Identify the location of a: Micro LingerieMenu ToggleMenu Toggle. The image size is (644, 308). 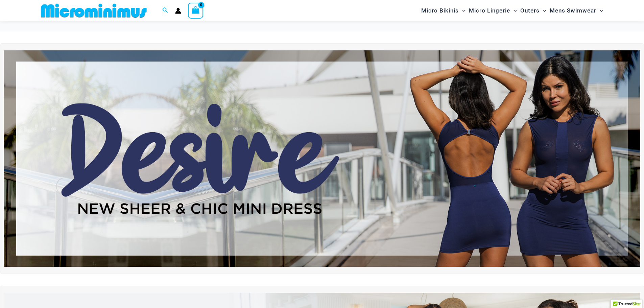
(493, 11).